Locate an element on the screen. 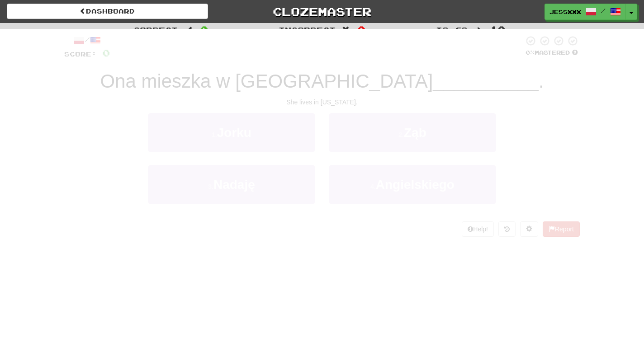 The image size is (644, 352). button: 4.Angielskiego is located at coordinates (413, 185).